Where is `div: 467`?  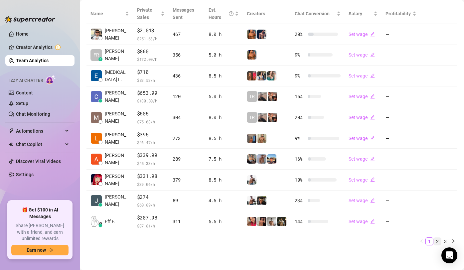
div: 467 is located at coordinates (186, 34).